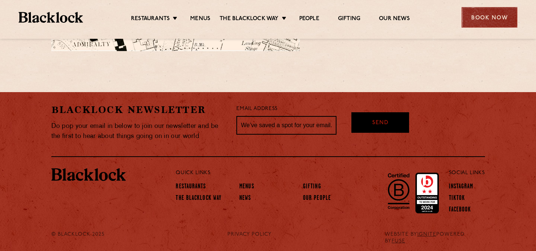  Describe the element at coordinates (250, 234) in the screenshot. I see `a: PRIVACY POLICY` at that location.